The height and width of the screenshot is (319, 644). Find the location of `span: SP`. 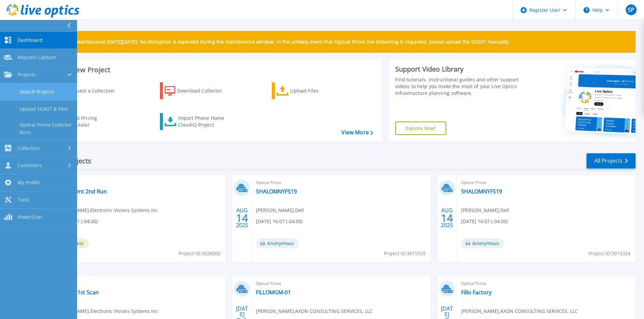

span: SP is located at coordinates (631, 10).